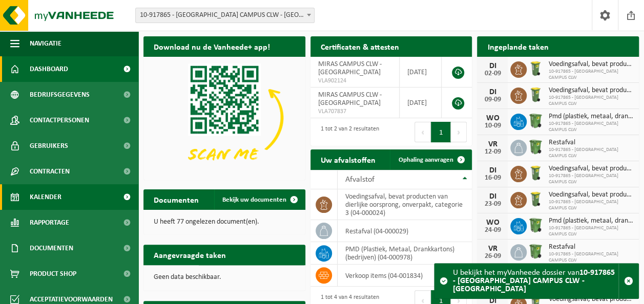 Image resolution: width=644 pixels, height=304 pixels. I want to click on span: VLA902124, so click(355, 81).